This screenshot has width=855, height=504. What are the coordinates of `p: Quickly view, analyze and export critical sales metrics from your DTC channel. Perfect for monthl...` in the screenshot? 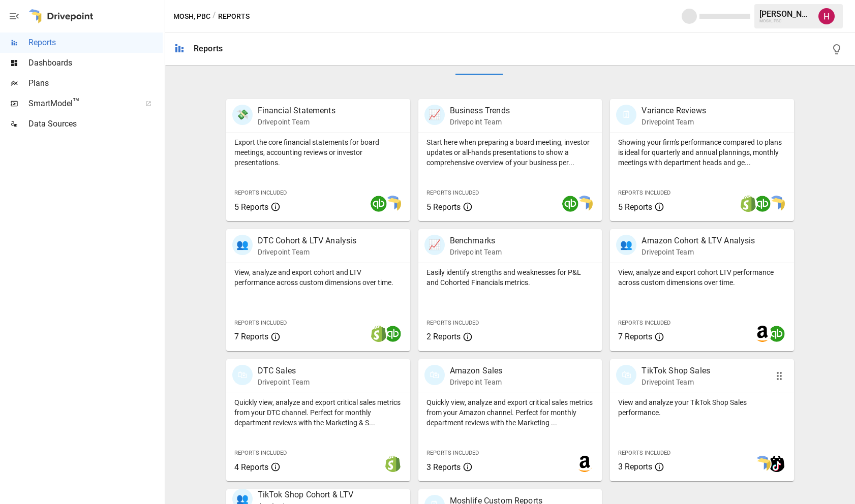 It's located at (318, 413).